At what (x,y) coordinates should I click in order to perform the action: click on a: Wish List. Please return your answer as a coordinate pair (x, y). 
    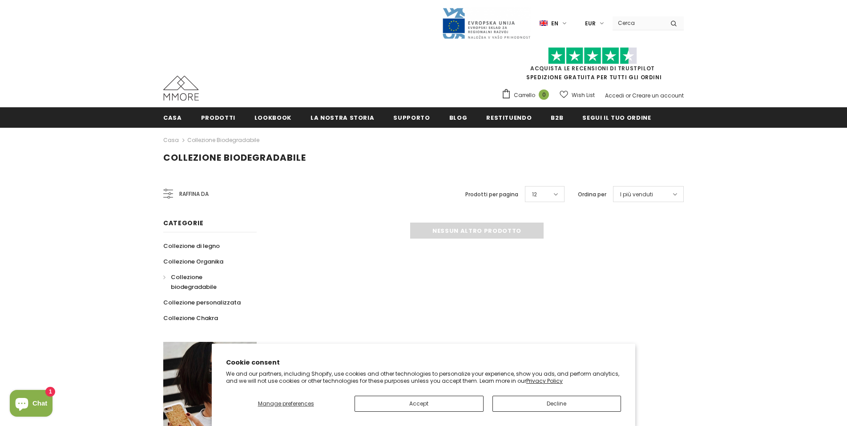
    Looking at the image, I should click on (577, 95).